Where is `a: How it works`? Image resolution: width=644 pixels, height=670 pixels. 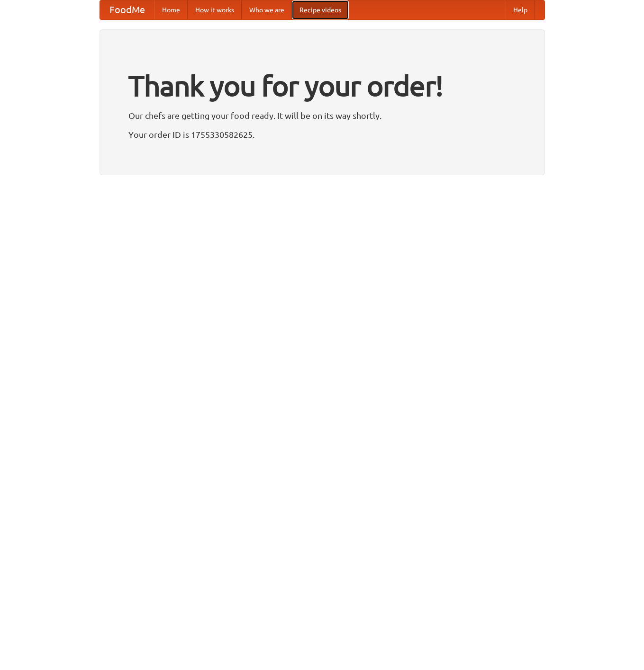 a: How it works is located at coordinates (214, 10).